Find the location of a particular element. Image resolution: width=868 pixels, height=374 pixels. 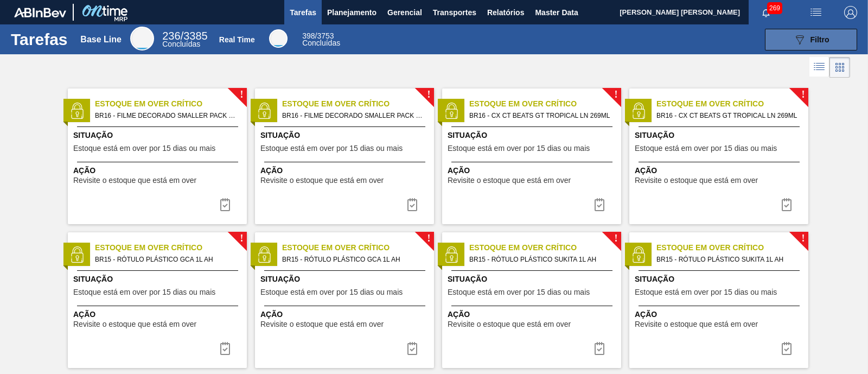

span: Transportes is located at coordinates (454, 13).